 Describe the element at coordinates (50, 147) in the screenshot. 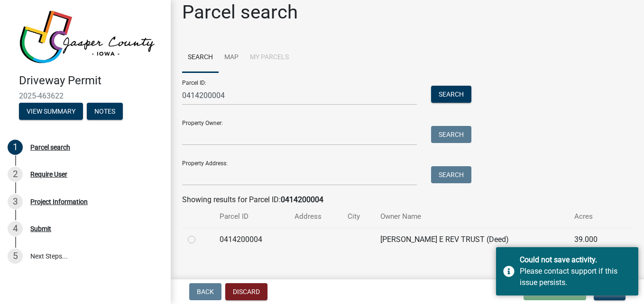

I see `div: Parcel search` at that location.